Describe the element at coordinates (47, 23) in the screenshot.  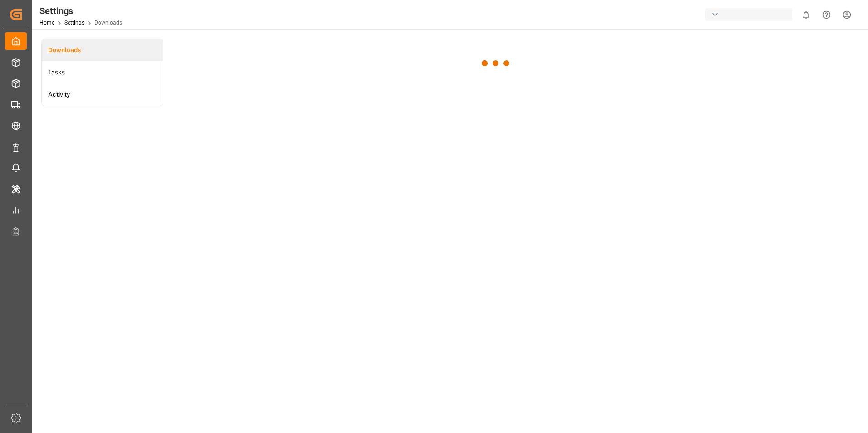
I see `a: Home` at that location.